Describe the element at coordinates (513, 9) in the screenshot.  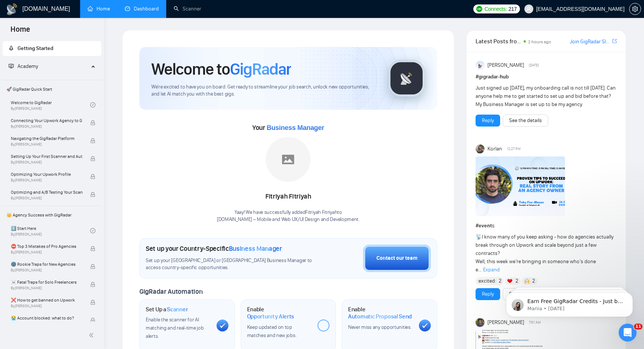
I see `span: 217` at that location.